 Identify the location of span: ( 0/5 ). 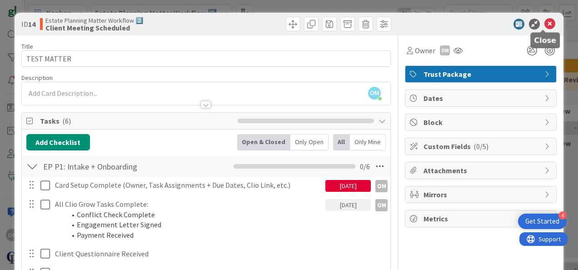
(481, 146).